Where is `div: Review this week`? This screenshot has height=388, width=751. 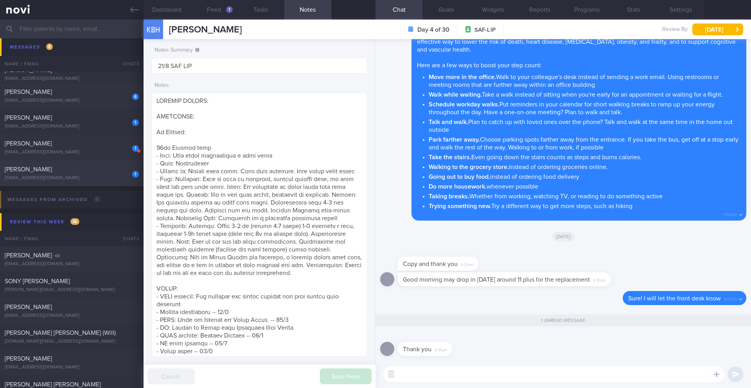
div: Review this week is located at coordinates (45, 222).